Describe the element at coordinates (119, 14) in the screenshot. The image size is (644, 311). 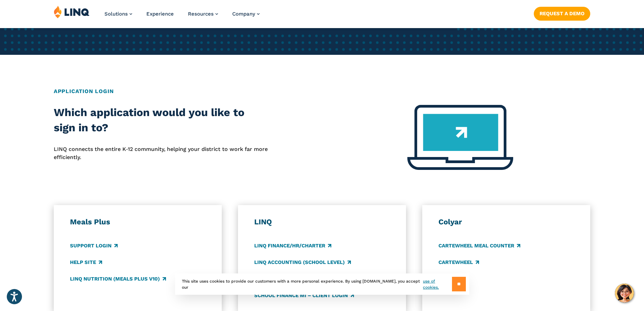
I see `a: Solutions` at that location.